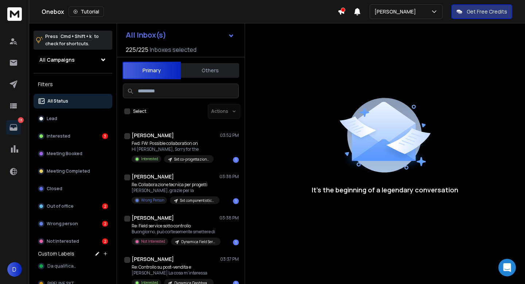  I want to click on p: Buongiorno, può cortesemente smettere di, so click(176, 232).